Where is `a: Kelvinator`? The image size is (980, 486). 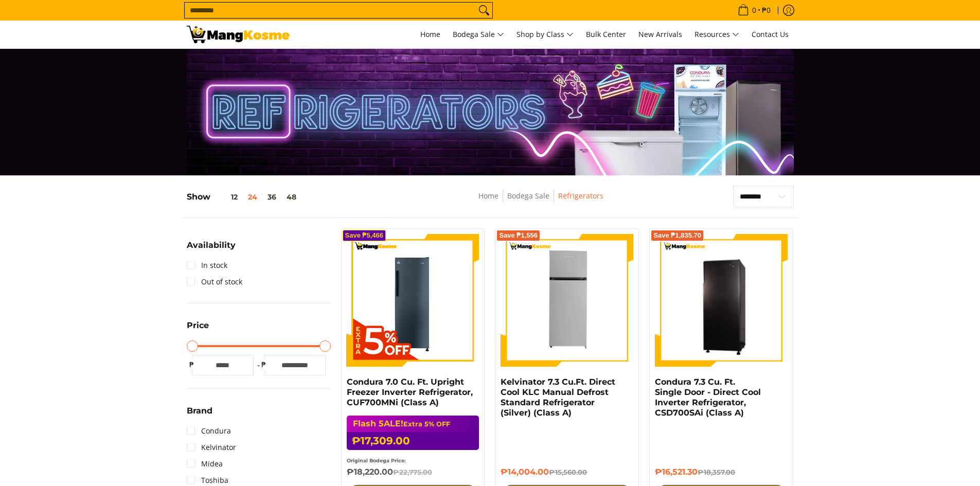 a: Kelvinator is located at coordinates (211, 447).